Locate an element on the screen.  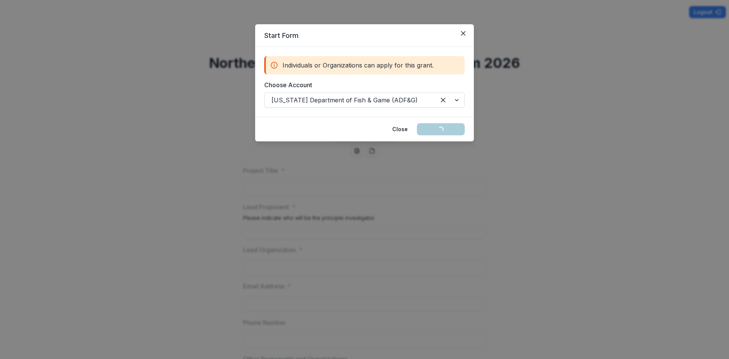
div: Individuals or Organizations can apply for this grant. is located at coordinates (364, 65).